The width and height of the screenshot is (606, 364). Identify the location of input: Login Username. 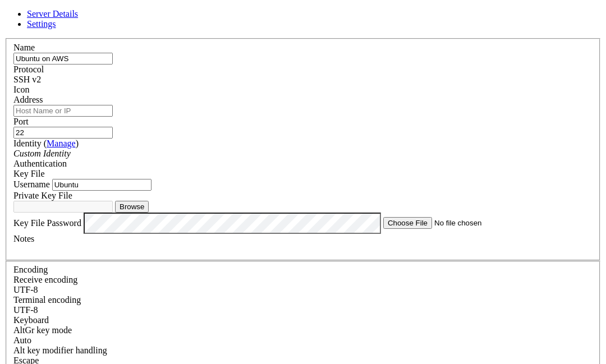
(102, 184).